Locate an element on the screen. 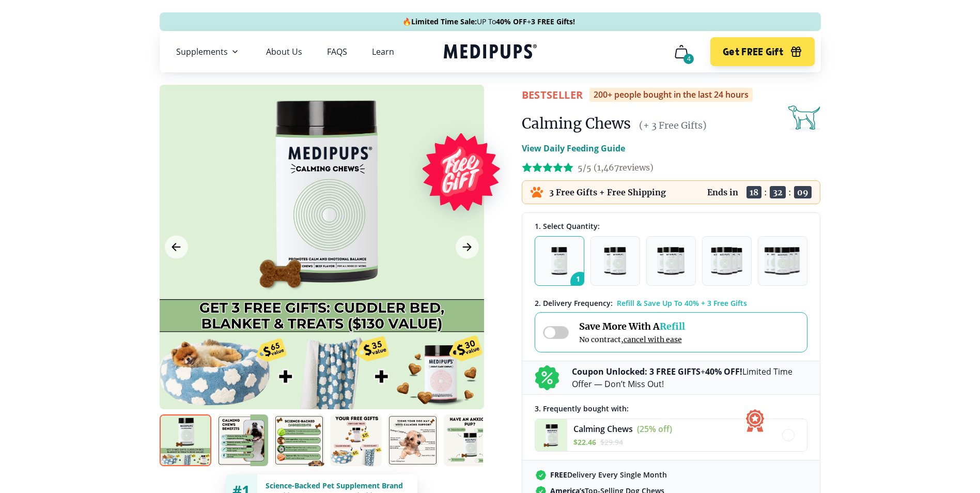 Image resolution: width=980 pixels, height=493 pixels. span: $ 29.94 is located at coordinates (612, 441).